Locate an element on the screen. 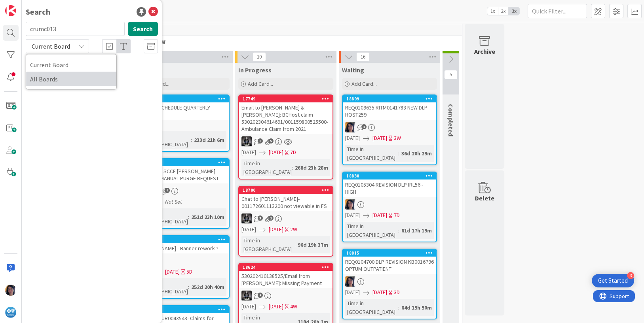  div: DRG FEE SCHEDULE QUARTERLY UPDATES is located at coordinates (182, 111).